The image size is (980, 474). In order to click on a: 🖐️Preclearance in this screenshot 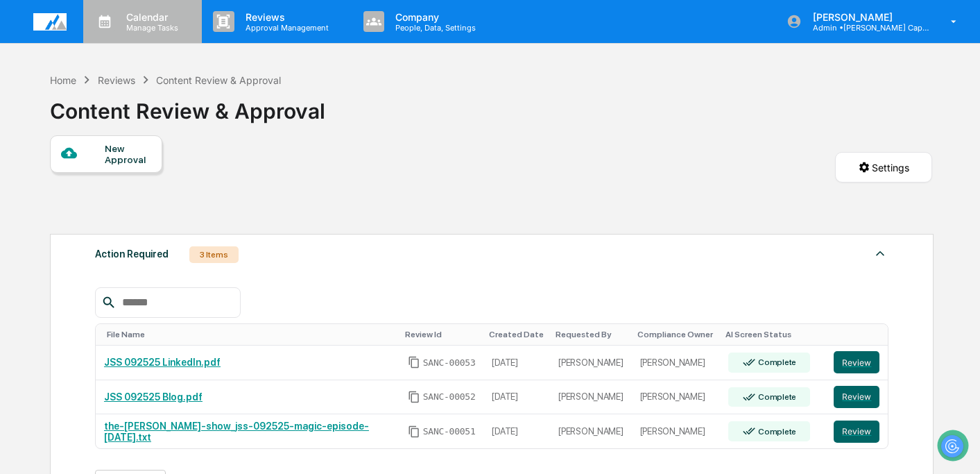, I will do `click(52, 182)`.